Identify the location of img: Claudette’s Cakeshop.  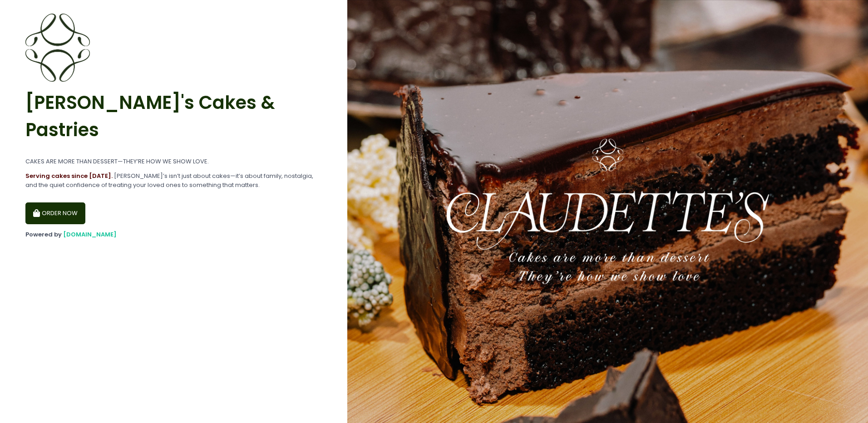
(58, 48).